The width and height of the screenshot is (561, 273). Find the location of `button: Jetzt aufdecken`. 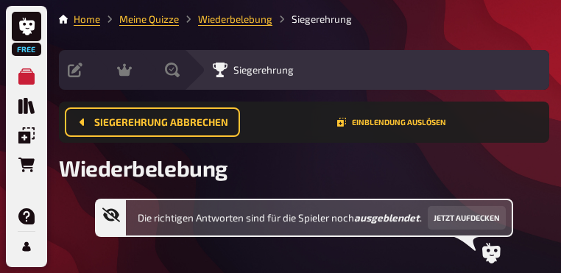

button: Jetzt aufdecken is located at coordinates (467, 218).